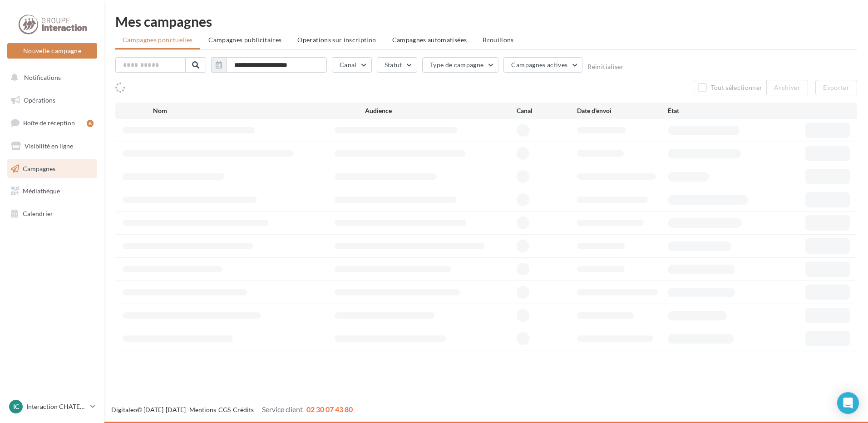  What do you see at coordinates (259, 110) in the screenshot?
I see `div: Nom` at bounding box center [259, 110].